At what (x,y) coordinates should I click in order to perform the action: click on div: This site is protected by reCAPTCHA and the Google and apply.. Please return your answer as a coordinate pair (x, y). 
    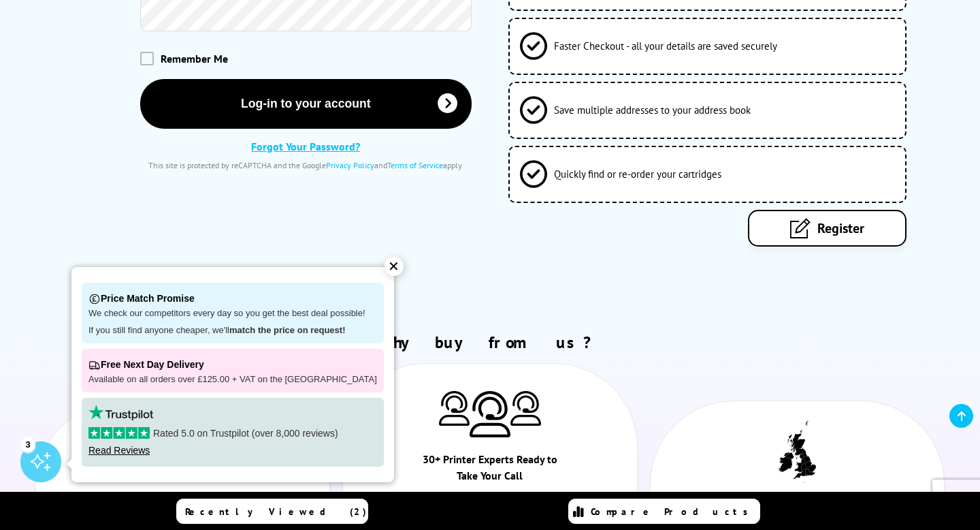
    Looking at the image, I should click on (305, 165).